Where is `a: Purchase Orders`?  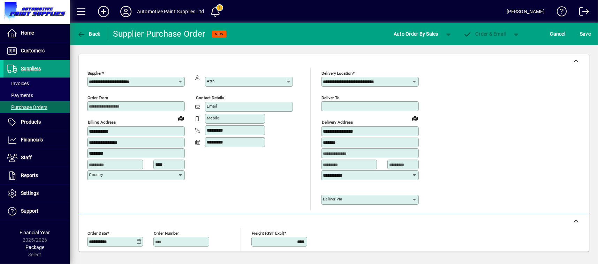
a: Purchase Orders is located at coordinates (37, 107).